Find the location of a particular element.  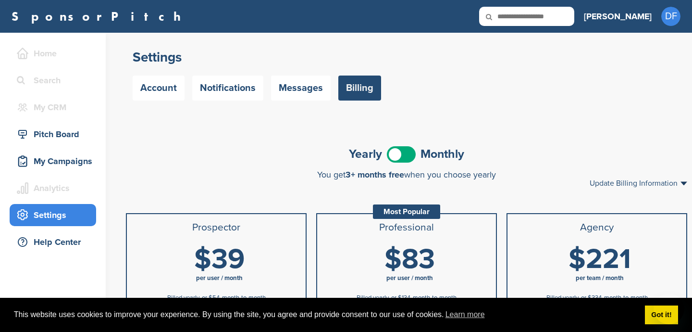

h3: Professional is located at coordinates (407, 227).